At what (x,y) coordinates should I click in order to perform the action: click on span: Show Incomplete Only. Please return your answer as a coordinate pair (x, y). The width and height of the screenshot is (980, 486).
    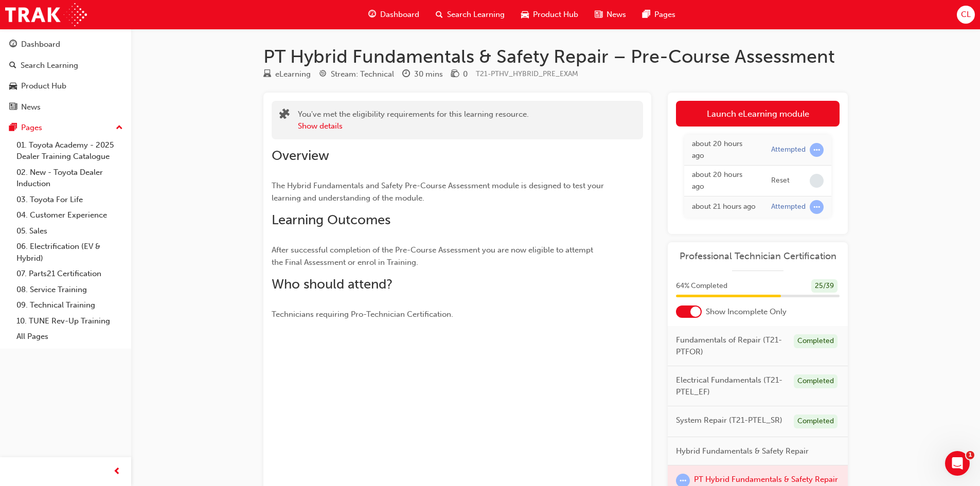
    Looking at the image, I should click on (745, 312).